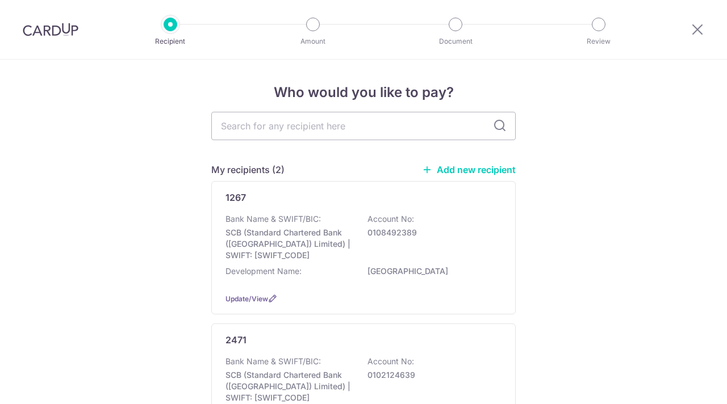 The height and width of the screenshot is (404, 727). Describe the element at coordinates (363, 93) in the screenshot. I see `h4: Who would you like to pay?` at that location.